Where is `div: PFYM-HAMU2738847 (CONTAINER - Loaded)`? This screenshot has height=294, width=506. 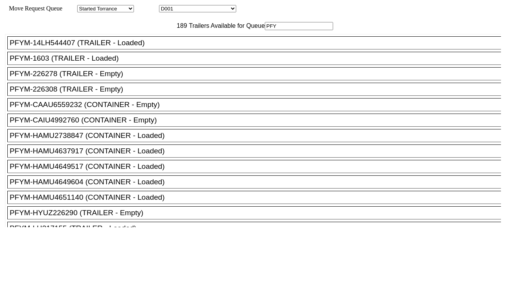
div: PFYM-HAMU2738847 (CONTAINER - Loaded) is located at coordinates (258, 136).